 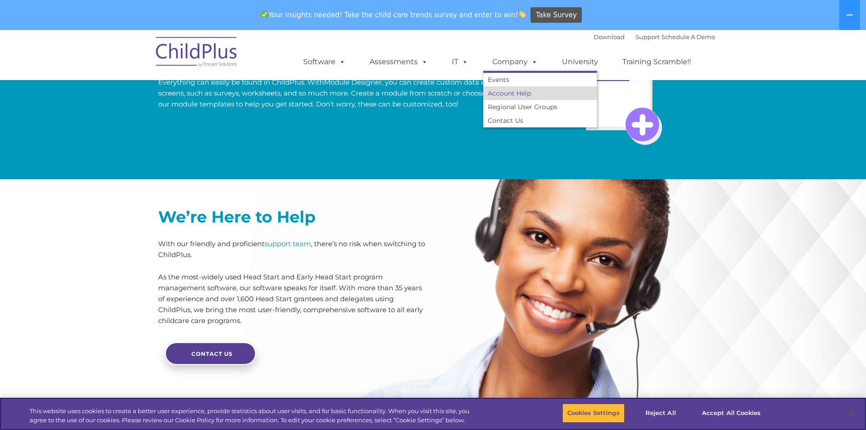 What do you see at coordinates (593, 413) in the screenshot?
I see `button: Cookies Settings` at bounding box center [593, 413].